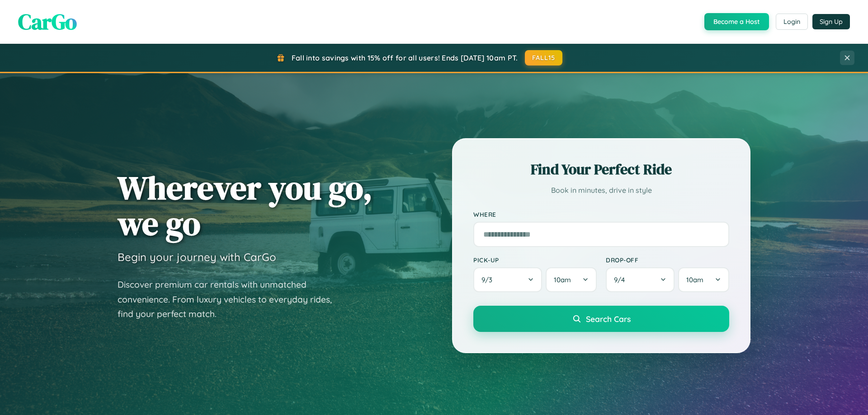 Image resolution: width=868 pixels, height=415 pixels. I want to click on span: 9 / 4, so click(622, 280).